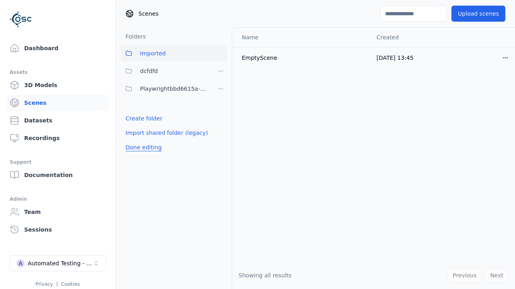  I want to click on a: Sessions, so click(57, 230).